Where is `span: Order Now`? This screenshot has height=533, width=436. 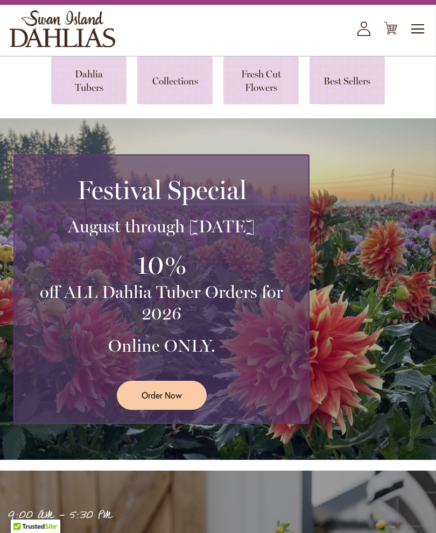
span: Order Now is located at coordinates (161, 395).